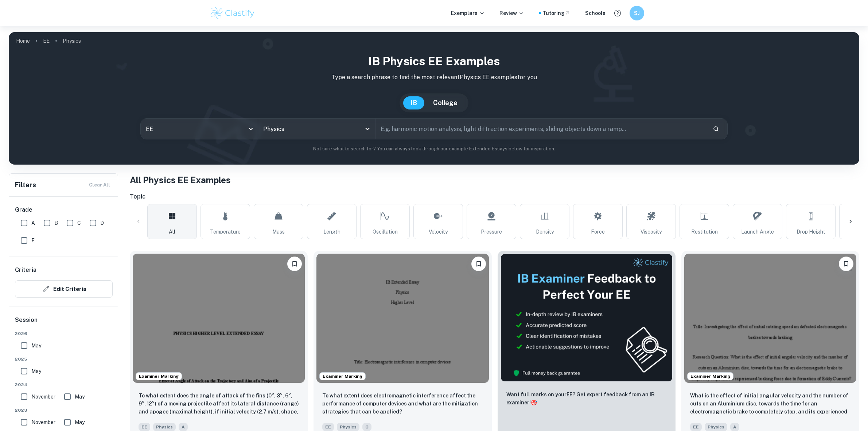 The height and width of the screenshot is (431, 868). Describe the element at coordinates (332, 232) in the screenshot. I see `span: Length` at that location.